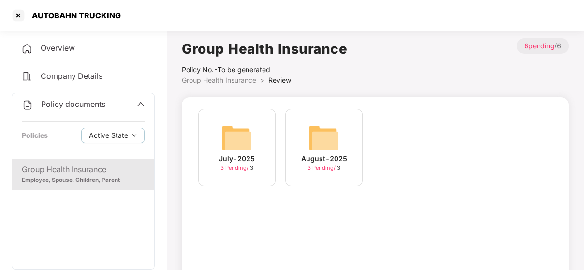  Describe the element at coordinates (324, 159) in the screenshot. I see `div: August-2025` at that location.